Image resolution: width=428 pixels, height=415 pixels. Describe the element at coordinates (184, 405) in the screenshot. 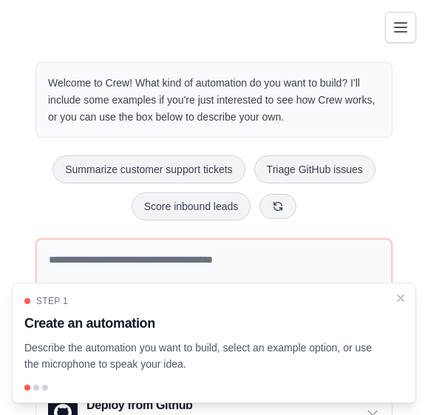

I see `h3: Deploy from Github` at that location.